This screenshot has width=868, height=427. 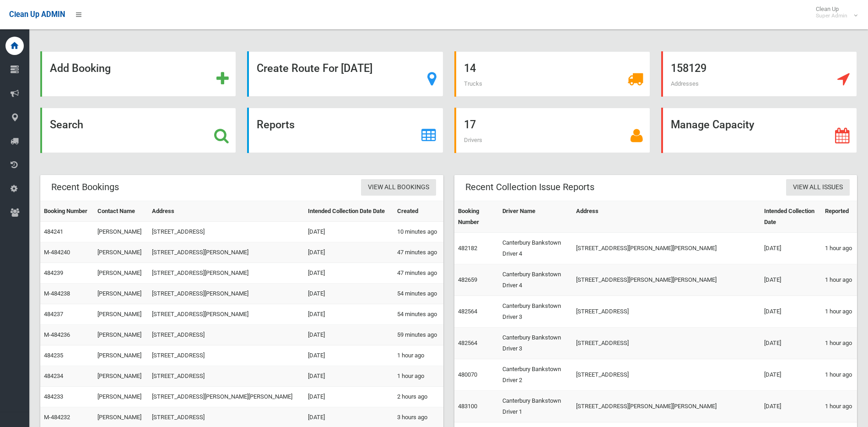 I want to click on a: Add Booking, so click(x=138, y=74).